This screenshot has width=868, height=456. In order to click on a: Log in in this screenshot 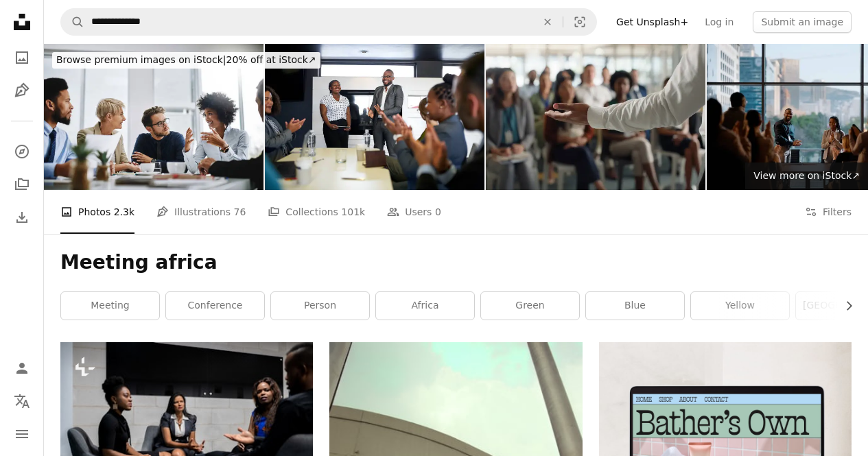, I will do `click(720, 22)`.